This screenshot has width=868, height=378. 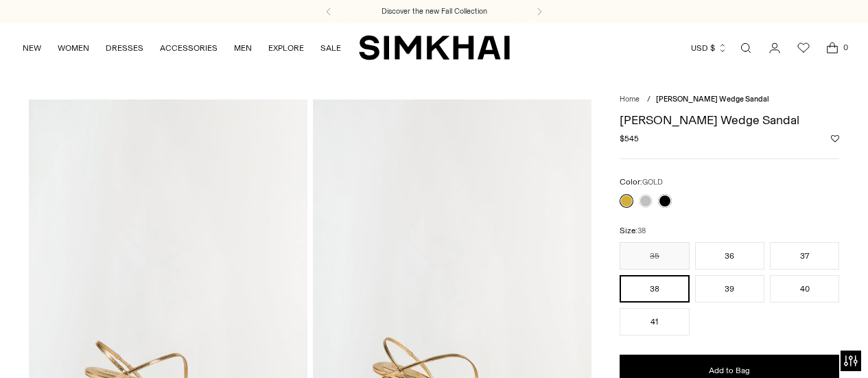 I want to click on a: SALE, so click(x=331, y=48).